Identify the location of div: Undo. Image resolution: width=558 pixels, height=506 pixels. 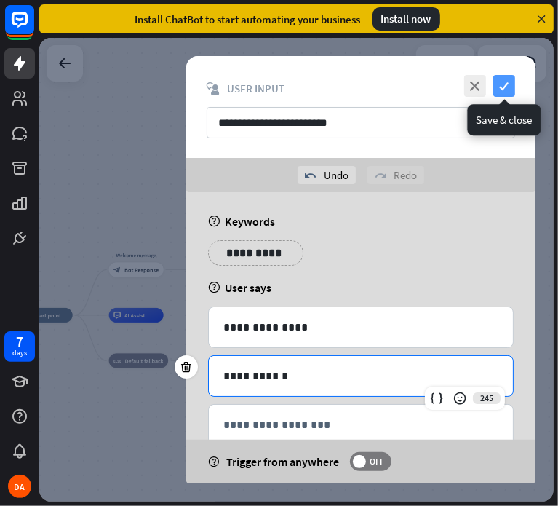
(327, 175).